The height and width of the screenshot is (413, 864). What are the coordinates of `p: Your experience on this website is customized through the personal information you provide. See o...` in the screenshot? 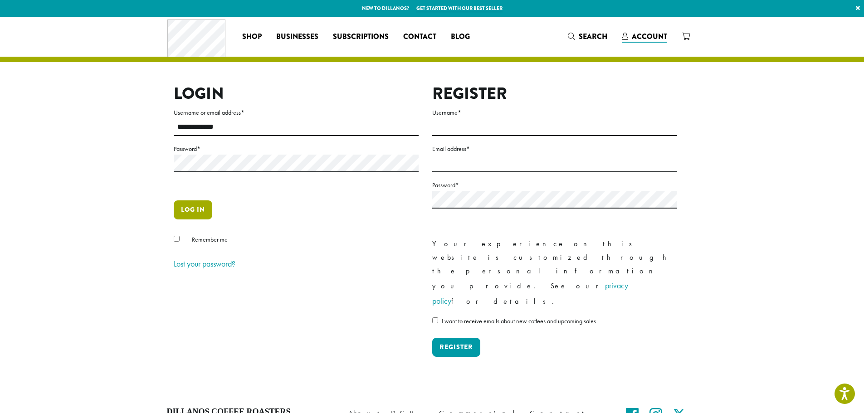 It's located at (555, 273).